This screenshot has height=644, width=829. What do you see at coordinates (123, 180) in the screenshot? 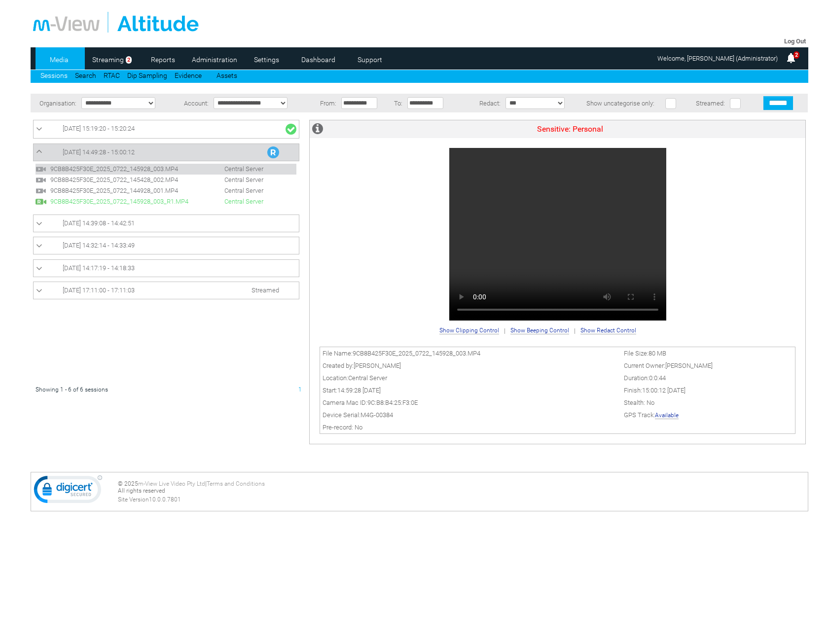
I see `span: 9CB8B425F30E_2025_0722_145428_002.MP4` at bounding box center [123, 180].